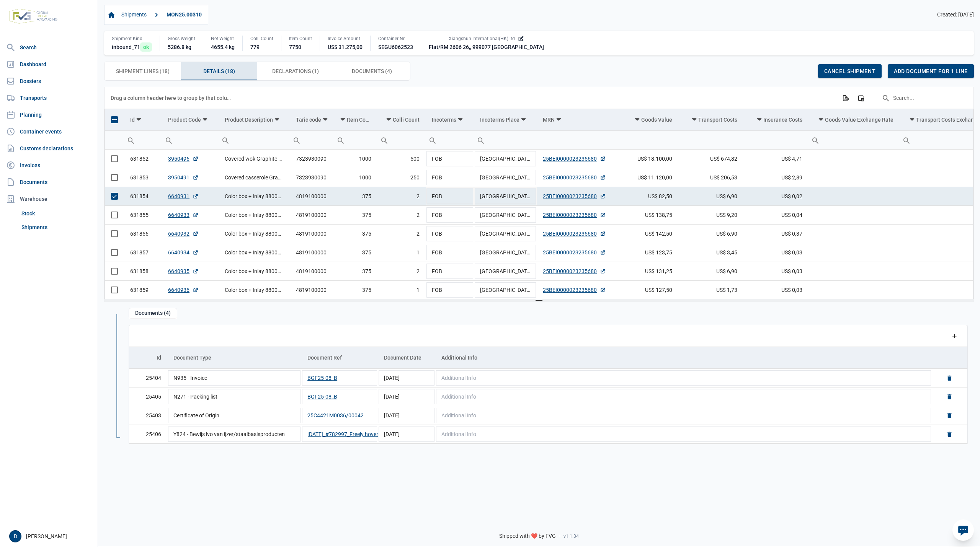 The width and height of the screenshot is (980, 547). Describe the element at coordinates (481, 39) in the screenshot. I see `span: Xiangshun International(HK)Ltd` at that location.